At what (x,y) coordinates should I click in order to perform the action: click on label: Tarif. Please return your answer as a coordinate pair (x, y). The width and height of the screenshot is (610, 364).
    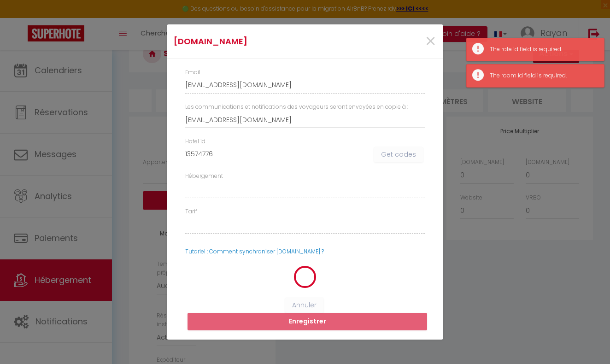
    Looking at the image, I should click on (191, 211).